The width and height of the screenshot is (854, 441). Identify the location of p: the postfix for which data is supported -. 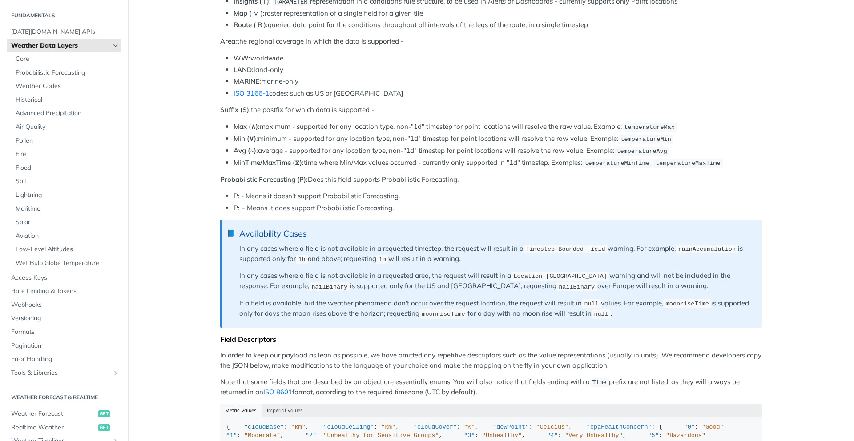
(491, 110).